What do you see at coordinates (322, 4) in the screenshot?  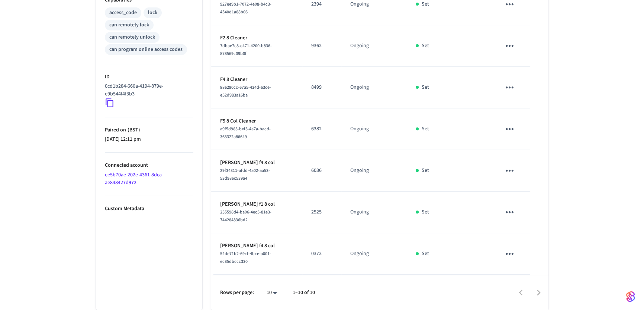 I see `p: 2394` at bounding box center [322, 4].